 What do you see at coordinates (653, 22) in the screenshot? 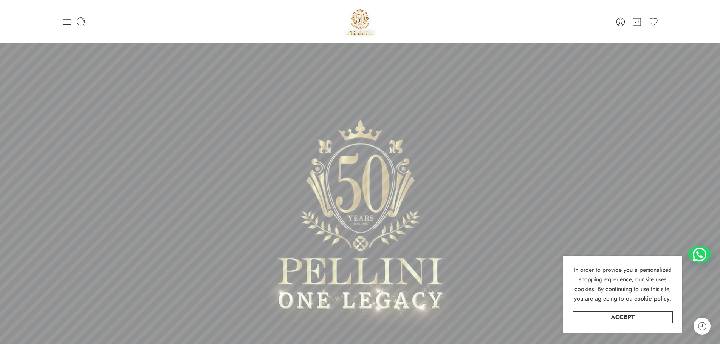
I see `a: Wishlist` at bounding box center [653, 22].